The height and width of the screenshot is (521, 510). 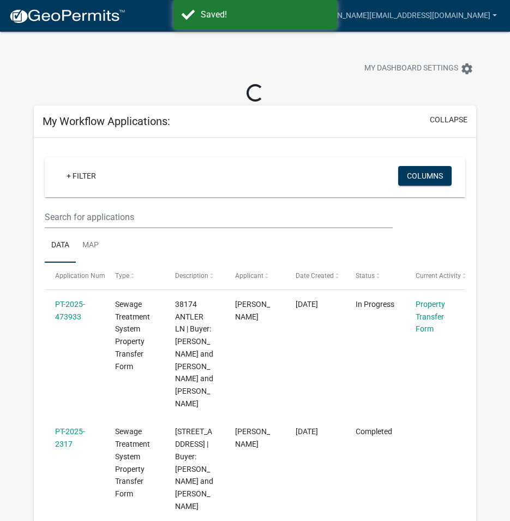 I want to click on span: Application Number, so click(x=85, y=276).